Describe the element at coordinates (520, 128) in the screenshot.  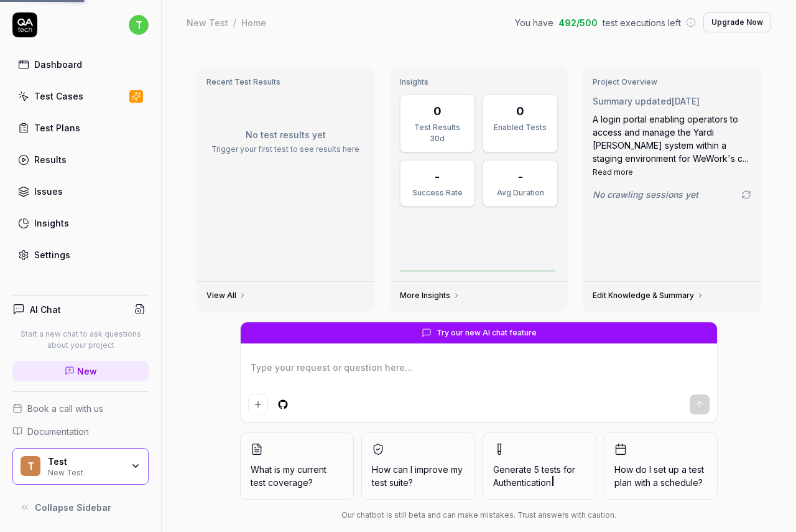
I see `div: Enabled Tests` at that location.